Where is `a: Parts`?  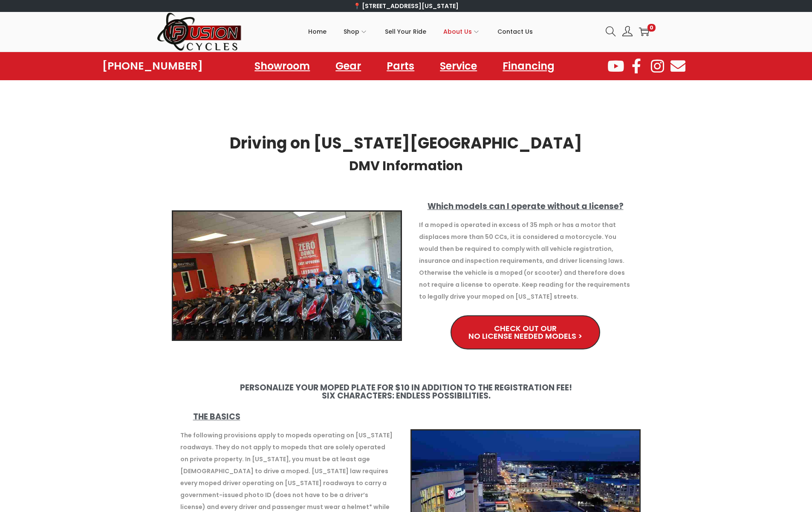
a: Parts is located at coordinates (400, 66).